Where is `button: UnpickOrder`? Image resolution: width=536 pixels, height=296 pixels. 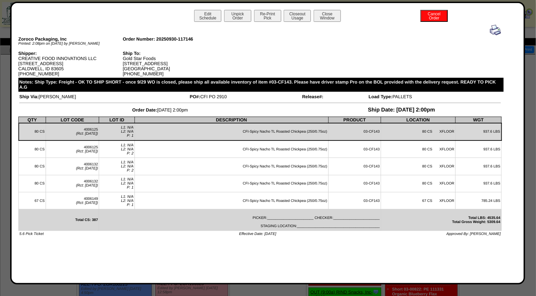 button: UnpickOrder is located at coordinates (238, 16).